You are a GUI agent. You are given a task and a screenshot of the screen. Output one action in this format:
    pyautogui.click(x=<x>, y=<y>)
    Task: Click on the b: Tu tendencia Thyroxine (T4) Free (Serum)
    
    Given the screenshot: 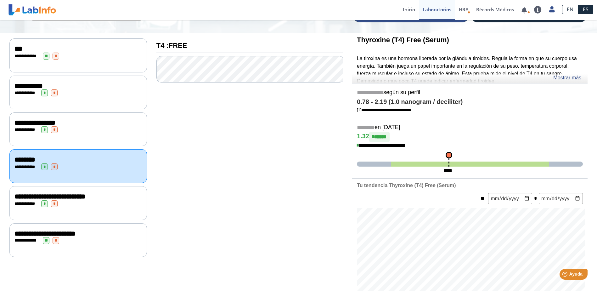 What is the action you would take?
    pyautogui.click(x=406, y=185)
    